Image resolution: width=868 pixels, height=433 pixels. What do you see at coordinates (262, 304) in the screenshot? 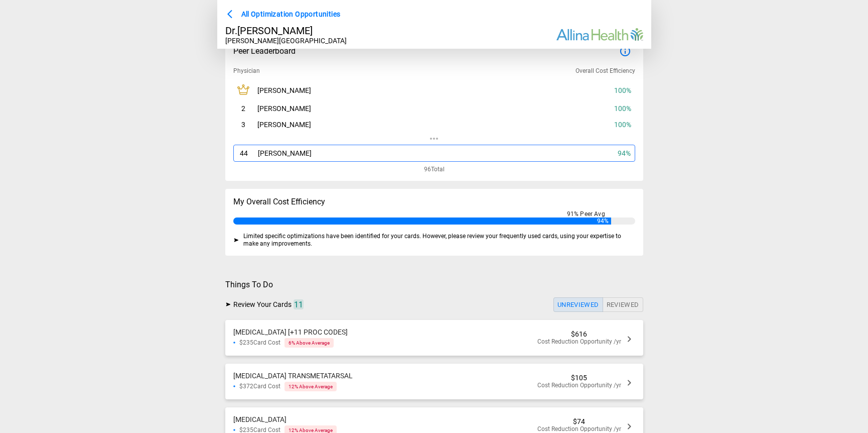
I see `span: Review Your Cards` at bounding box center [262, 304].